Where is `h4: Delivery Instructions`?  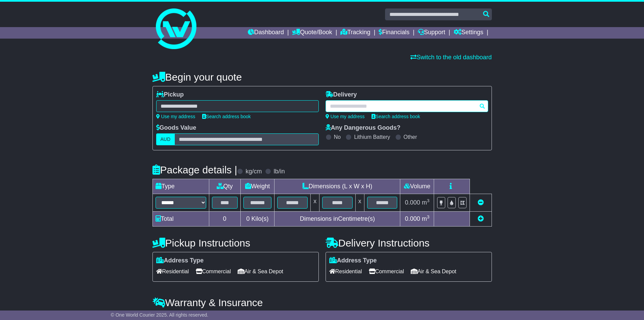 h4: Delivery Instructions is located at coordinates (409, 243).